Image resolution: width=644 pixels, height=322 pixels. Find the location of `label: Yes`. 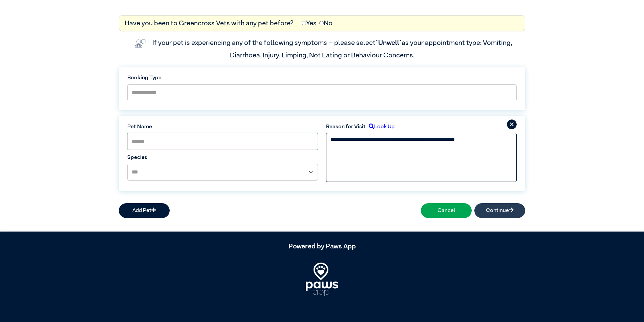

label: Yes is located at coordinates (309, 23).